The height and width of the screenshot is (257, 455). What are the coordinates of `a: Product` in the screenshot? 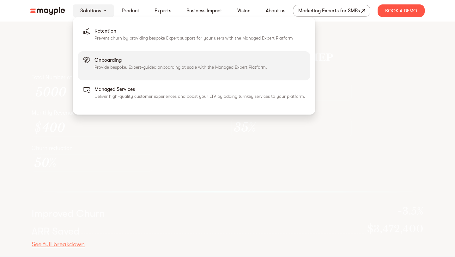 It's located at (130, 11).